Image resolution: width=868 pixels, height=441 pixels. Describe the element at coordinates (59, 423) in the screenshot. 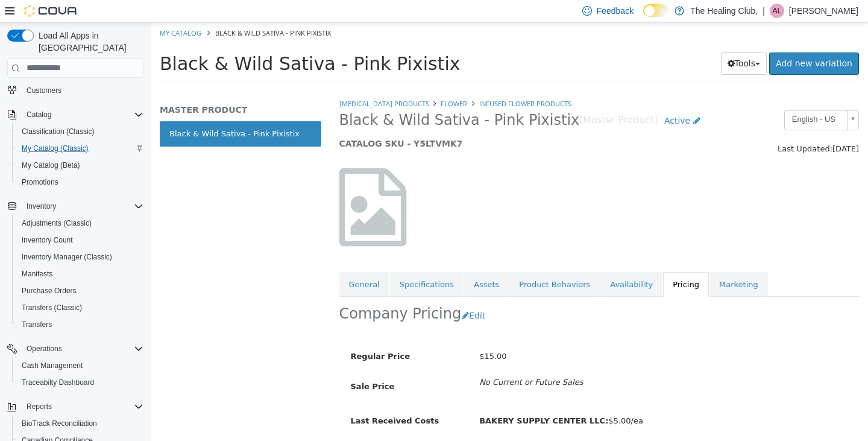

I see `a: BioTrack Reconciliation` at that location.